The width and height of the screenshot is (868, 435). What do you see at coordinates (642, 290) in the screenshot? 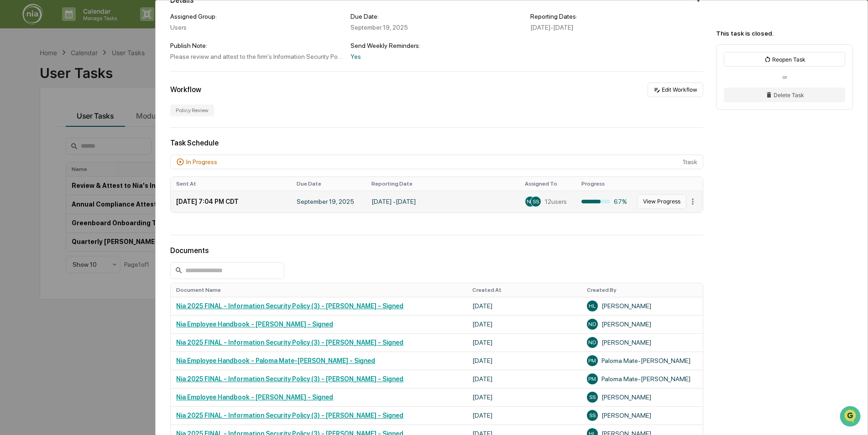
I see `th: Created By` at bounding box center [642, 290].